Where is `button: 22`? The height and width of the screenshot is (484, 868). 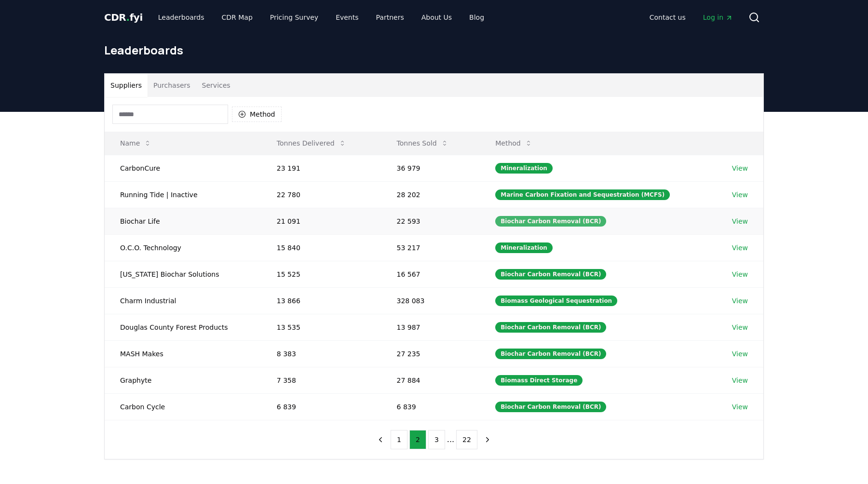
button: 22 is located at coordinates (467, 439).